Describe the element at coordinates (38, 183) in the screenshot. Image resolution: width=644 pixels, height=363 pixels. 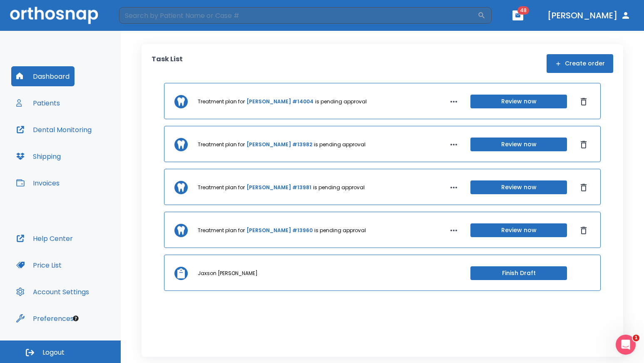
I see `a: Invoices` at that location.